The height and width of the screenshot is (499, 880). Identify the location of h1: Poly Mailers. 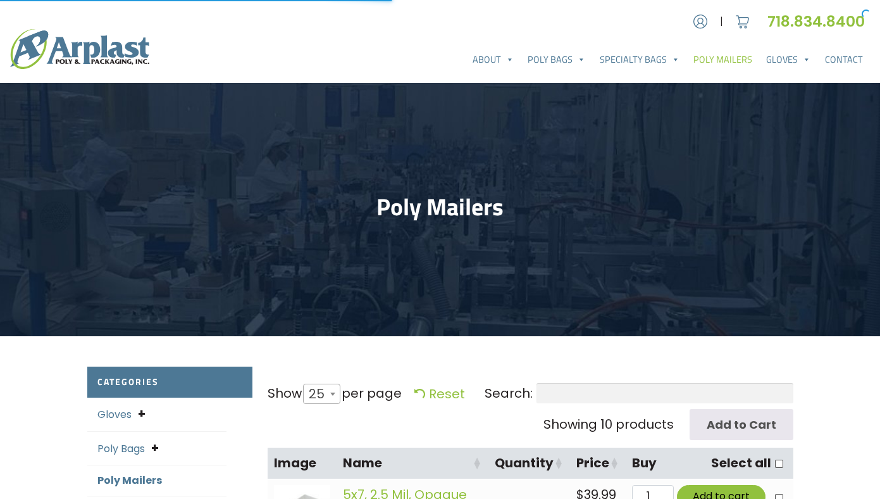
(440, 206).